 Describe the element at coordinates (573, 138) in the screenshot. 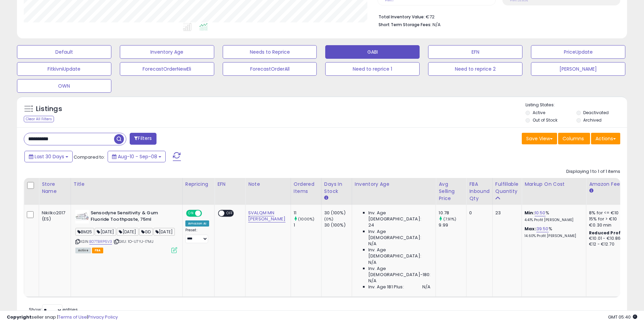

I see `span: Columns` at that location.